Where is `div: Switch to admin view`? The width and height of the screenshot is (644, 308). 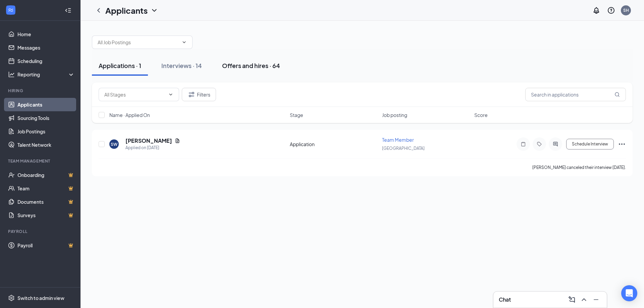
div: Switch to admin view is located at coordinates (41, 298).